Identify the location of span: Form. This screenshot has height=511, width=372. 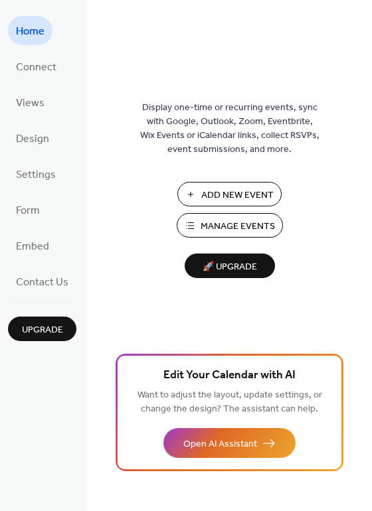
(28, 211).